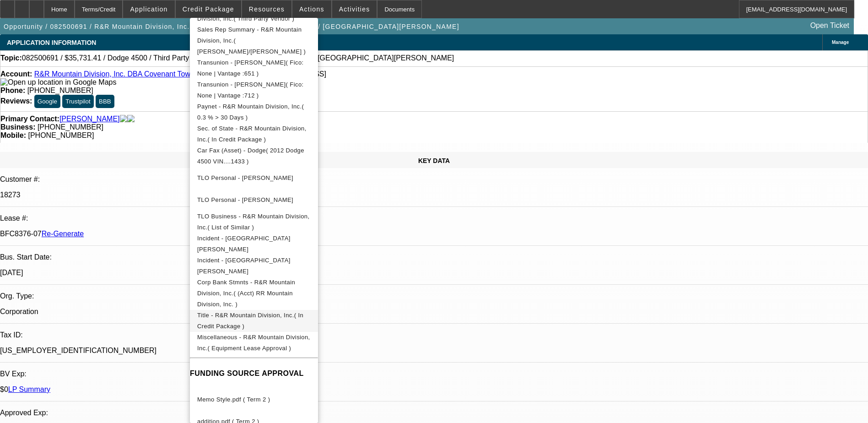 The image size is (868, 423). Describe the element at coordinates (254, 156) in the screenshot. I see `button: Car Fax (Asset) - Dodge( 2012 Dodge 4500 VIN....1433 )` at that location.